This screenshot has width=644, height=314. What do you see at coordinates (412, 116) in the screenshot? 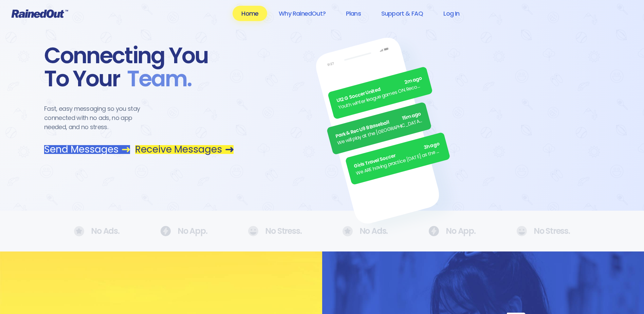
I see `span: 15m ago` at bounding box center [412, 116].